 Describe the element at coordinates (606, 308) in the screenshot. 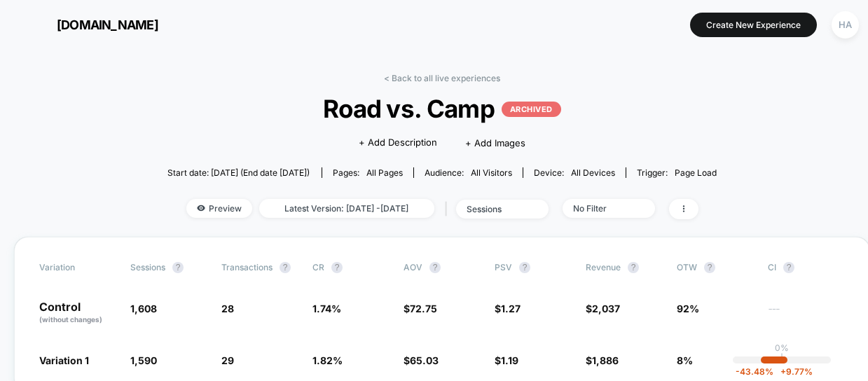

I see `span: 2,037` at that location.